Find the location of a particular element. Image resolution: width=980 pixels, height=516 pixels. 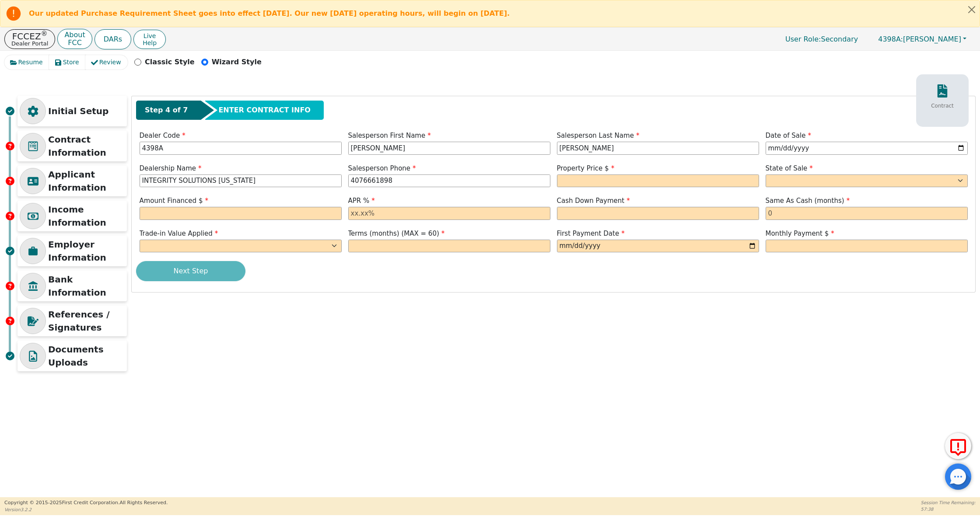

span: Salesperson First Name is located at coordinates (390, 136).